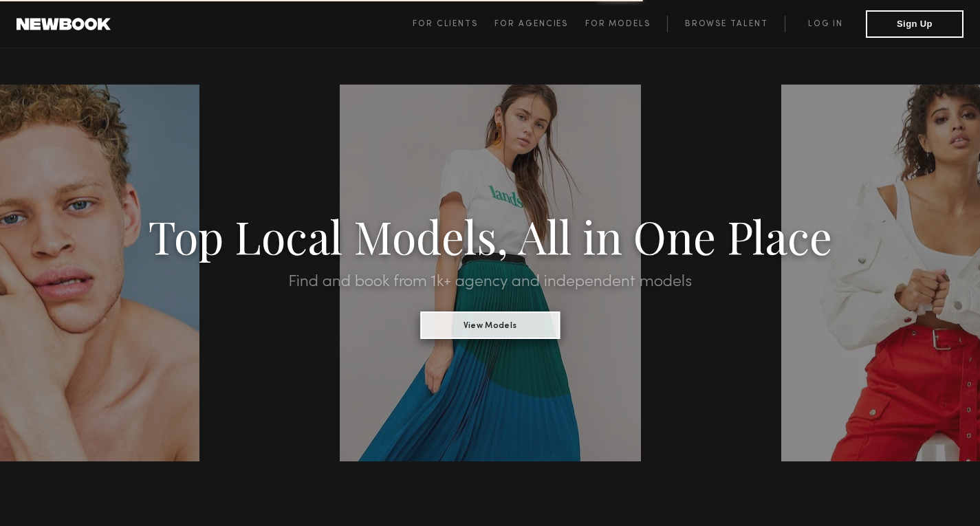 The height and width of the screenshot is (526, 980). Describe the element at coordinates (445, 24) in the screenshot. I see `span: For Clients` at that location.